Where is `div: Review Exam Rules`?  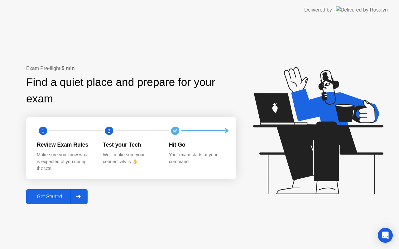
div: Review Exam Rules is located at coordinates (65, 145).